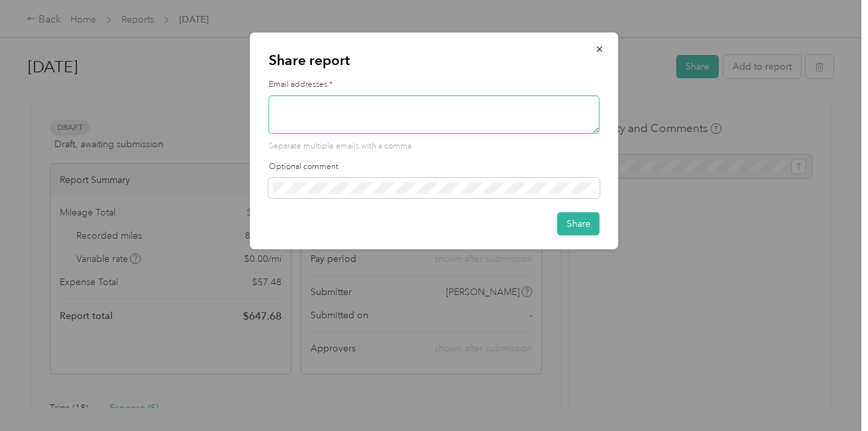 The image size is (868, 431). What do you see at coordinates (434, 85) in the screenshot?
I see `label: Email addresses` at bounding box center [434, 85].